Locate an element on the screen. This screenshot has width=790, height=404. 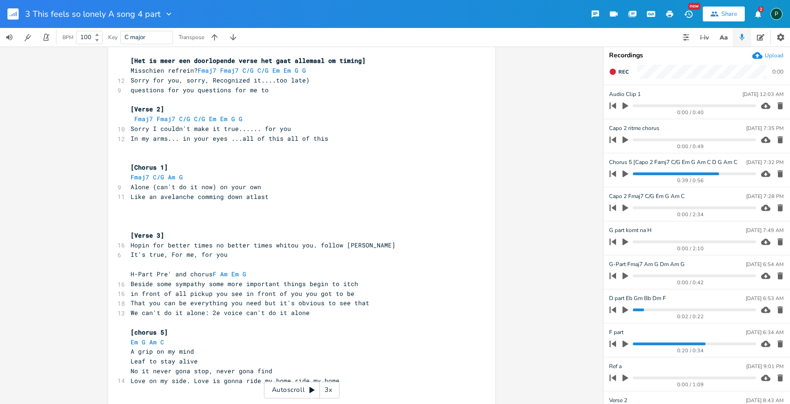
button: Upload is located at coordinates (767, 55).